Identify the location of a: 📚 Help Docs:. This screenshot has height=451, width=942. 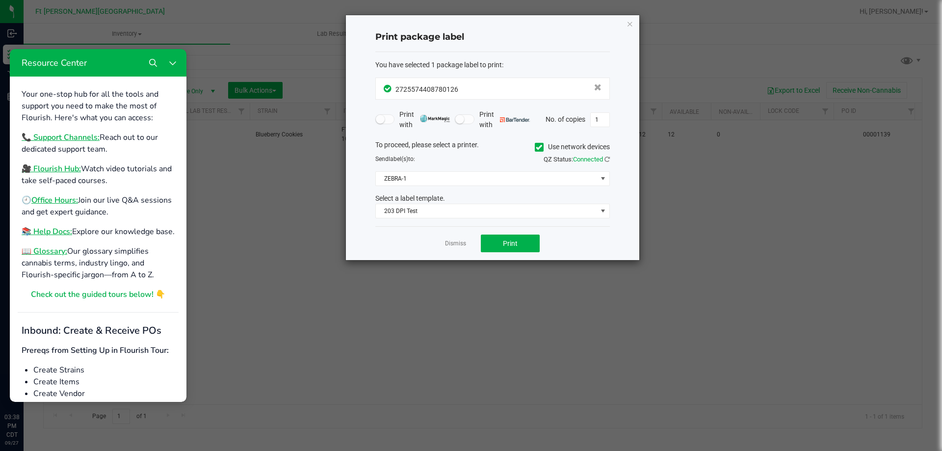
(37, 183).